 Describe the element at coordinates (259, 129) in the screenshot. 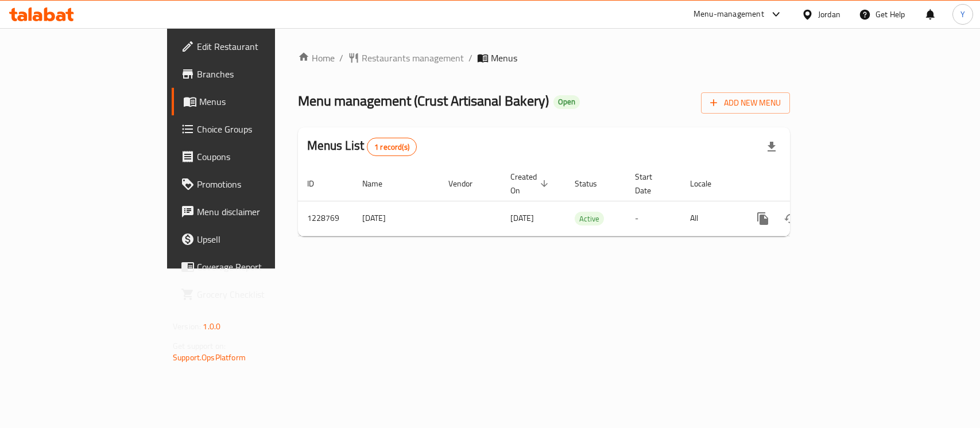

I see `span: Choice Groups` at that location.